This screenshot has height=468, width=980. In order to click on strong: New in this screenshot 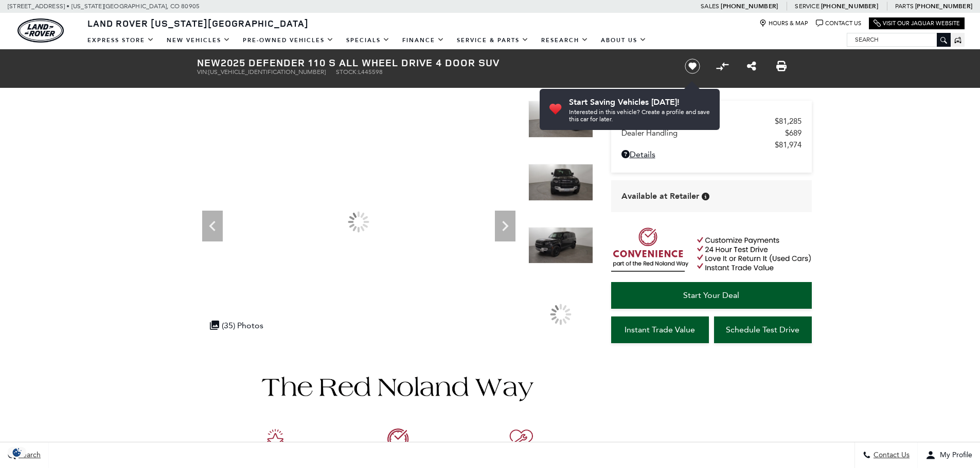, I will do `click(208, 62)`.